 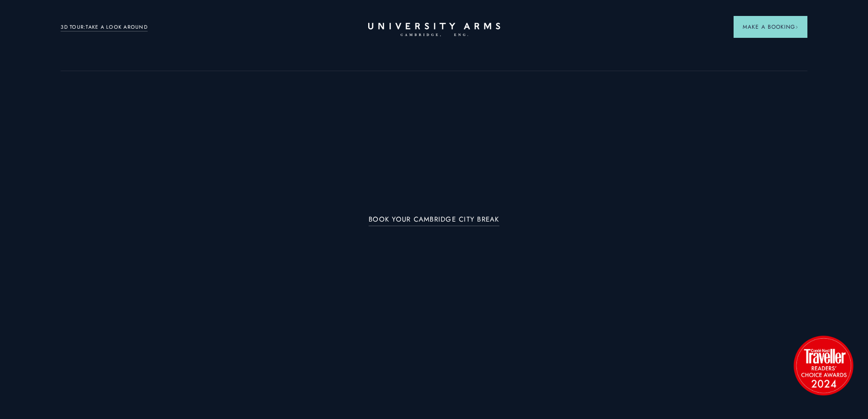 What do you see at coordinates (434, 220) in the screenshot?
I see `a: BOOK YOUR CAMBRIDGE CITY BREAK` at bounding box center [434, 220].